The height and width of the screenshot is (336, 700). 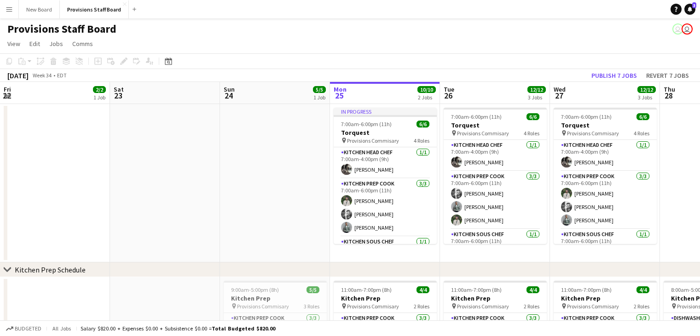 I want to click on div: Kitchen Prep Schedule, so click(x=50, y=270).